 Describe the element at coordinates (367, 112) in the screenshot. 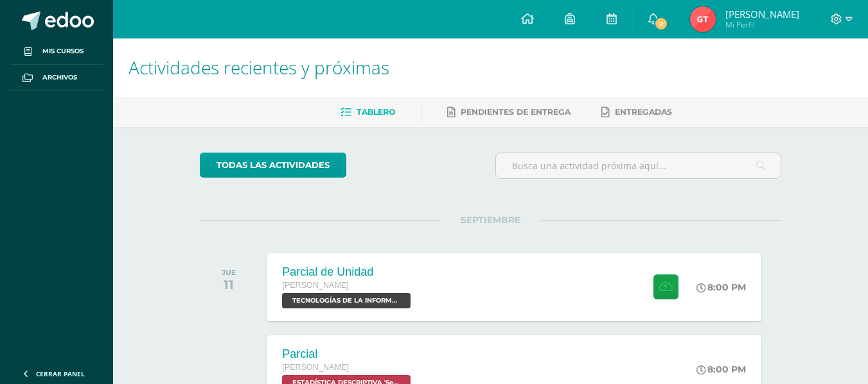

I see `a: Tablero` at that location.